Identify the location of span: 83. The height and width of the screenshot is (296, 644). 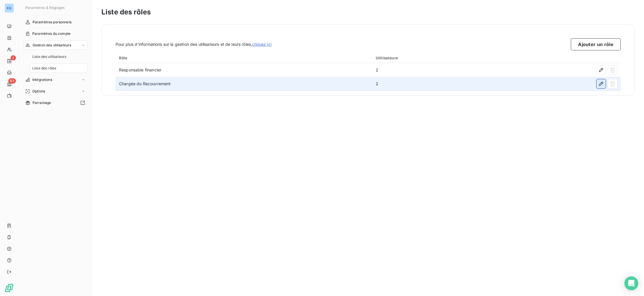
(12, 81).